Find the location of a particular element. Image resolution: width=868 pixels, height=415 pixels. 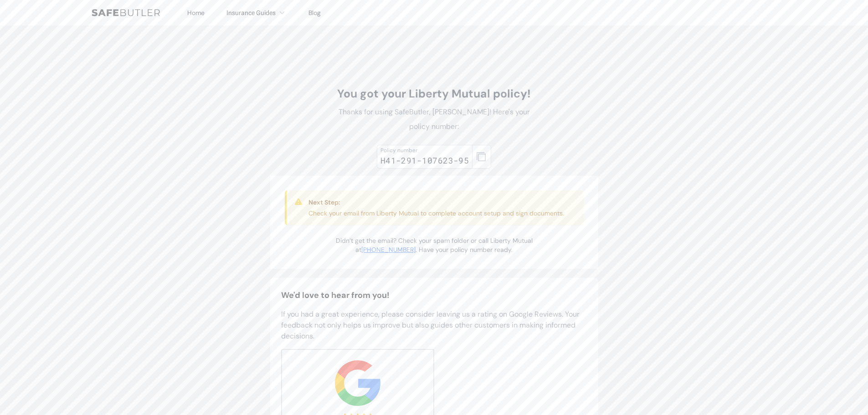

a: Blog is located at coordinates (314, 13).